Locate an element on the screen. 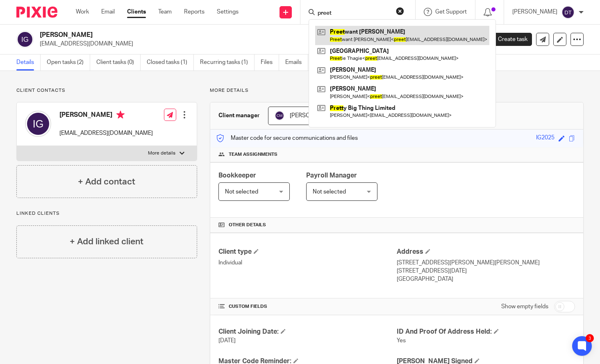  h4: CUSTOM FIELDS is located at coordinates (307, 307).